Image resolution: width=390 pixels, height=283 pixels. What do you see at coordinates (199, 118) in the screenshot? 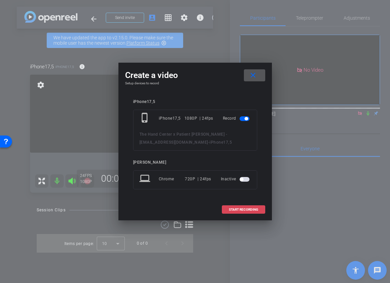
I see `div: 1080P | 24fps` at bounding box center [199, 118].